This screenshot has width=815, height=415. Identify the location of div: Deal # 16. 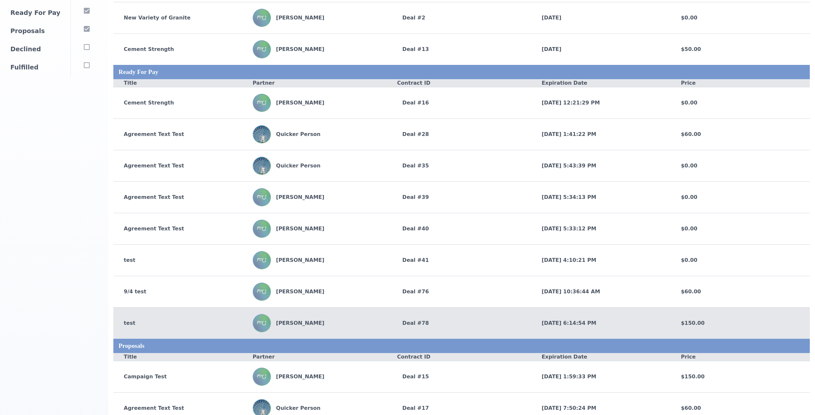
(462, 103).